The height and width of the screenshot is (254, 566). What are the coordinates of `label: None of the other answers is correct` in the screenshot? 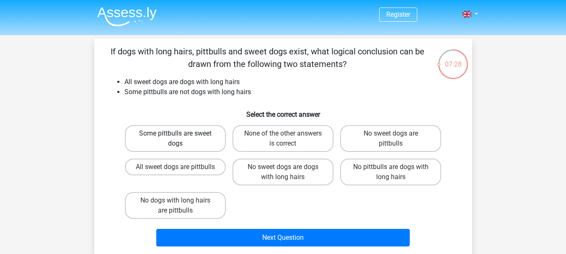 It's located at (283, 139).